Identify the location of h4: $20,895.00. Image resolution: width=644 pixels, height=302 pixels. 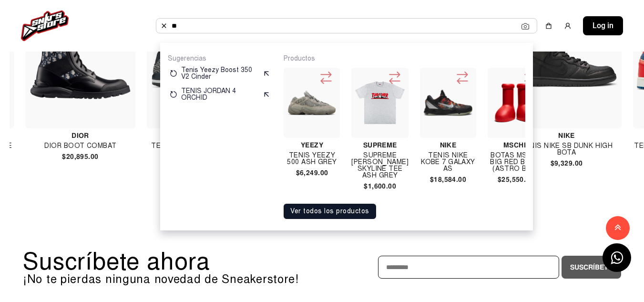
(80, 157).